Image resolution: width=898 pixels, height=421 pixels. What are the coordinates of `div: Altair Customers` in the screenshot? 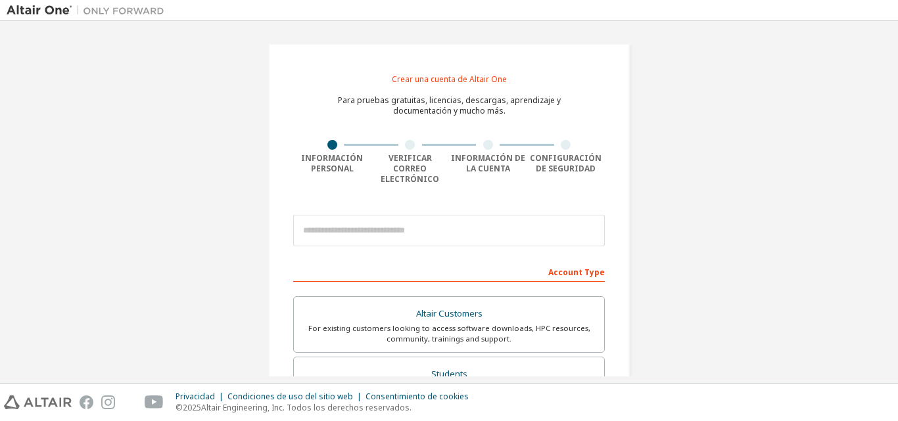 It's located at (449, 314).